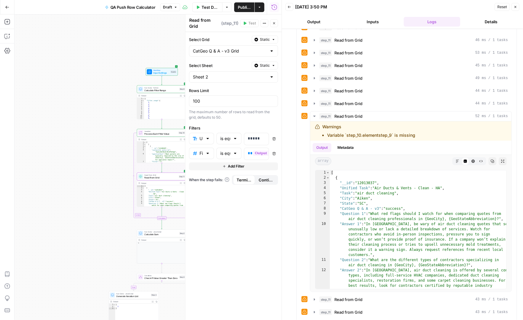 This screenshot has width=523, height=320. I want to click on span: Reset, so click(503, 7).